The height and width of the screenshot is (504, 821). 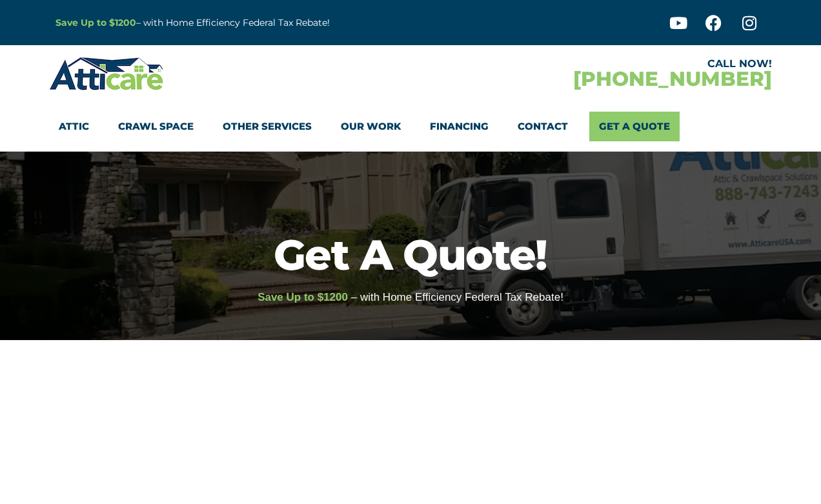 I want to click on strong: Save Up to $1200, so click(x=96, y=22).